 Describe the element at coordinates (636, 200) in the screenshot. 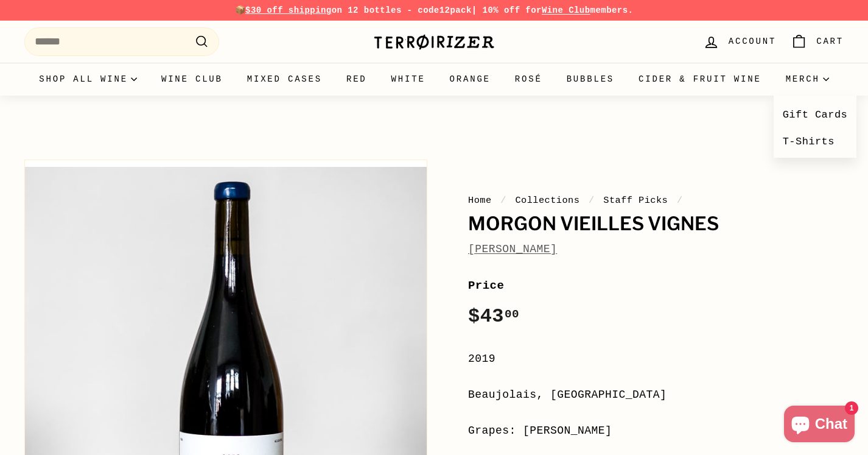

I see `a: Staff Picks` at that location.